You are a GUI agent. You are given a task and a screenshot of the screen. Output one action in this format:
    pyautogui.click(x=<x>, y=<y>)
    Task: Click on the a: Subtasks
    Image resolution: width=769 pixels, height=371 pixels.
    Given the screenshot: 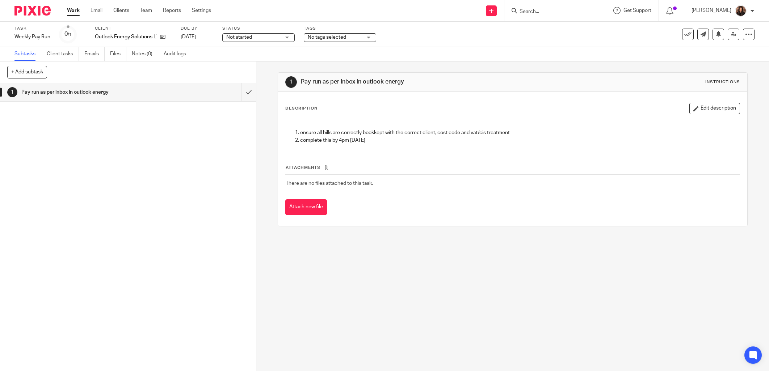 What is the action you would take?
    pyautogui.click(x=28, y=54)
    